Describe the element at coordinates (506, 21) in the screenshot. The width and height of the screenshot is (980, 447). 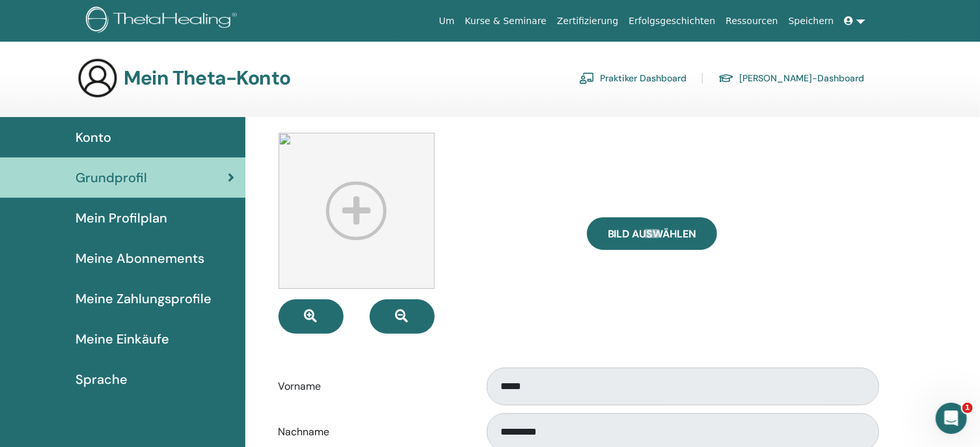
I see `a: Kurse & Seminare` at that location.